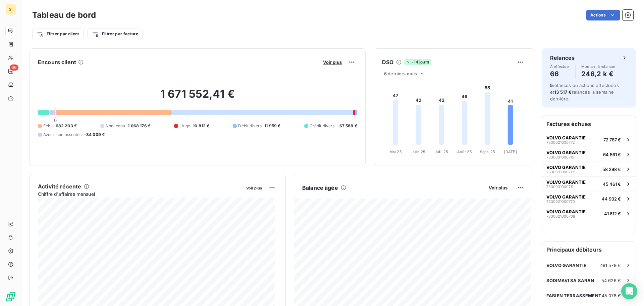 This screenshot has height=306, width=644. Describe the element at coordinates (465, 152) in the screenshot. I see `tspan: Août 25` at that location.